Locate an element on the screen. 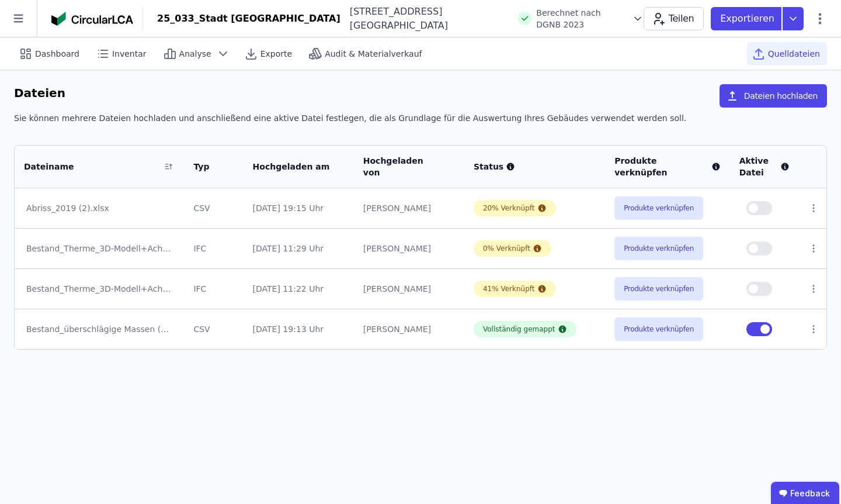 The image size is (841, 504). div: 20% Verknüpft is located at coordinates (509, 208).